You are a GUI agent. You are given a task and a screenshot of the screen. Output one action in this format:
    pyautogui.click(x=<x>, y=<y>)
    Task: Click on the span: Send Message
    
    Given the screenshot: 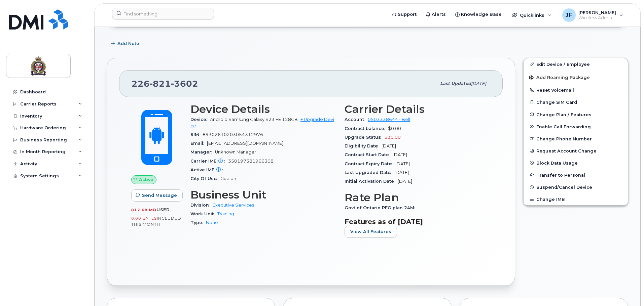 What is the action you would take?
    pyautogui.click(x=159, y=195)
    